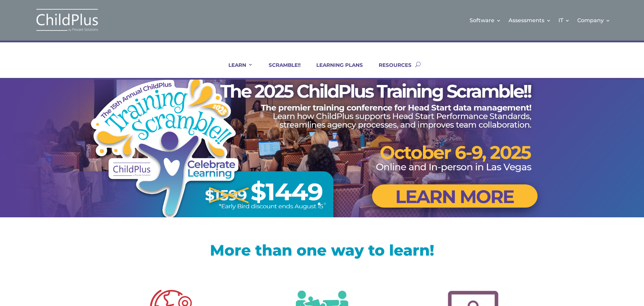 The width and height of the screenshot is (644, 306). I want to click on a: IT, so click(564, 20).